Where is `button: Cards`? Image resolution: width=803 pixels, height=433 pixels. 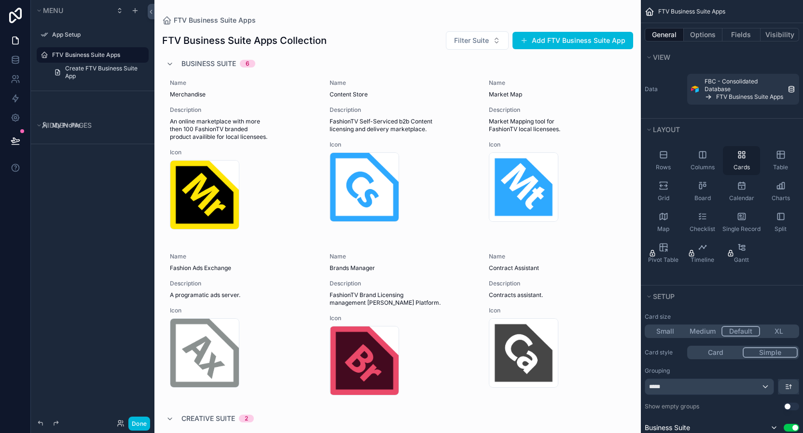
button: Cards is located at coordinates (741, 161).